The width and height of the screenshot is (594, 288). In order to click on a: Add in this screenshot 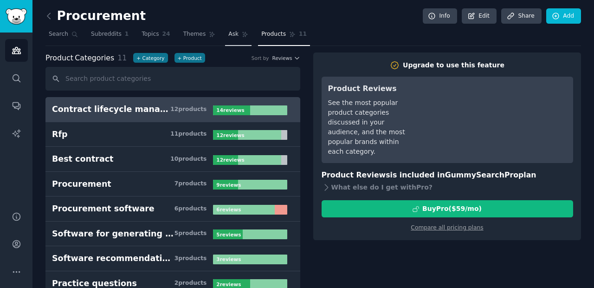, I will do `click(564, 16)`.